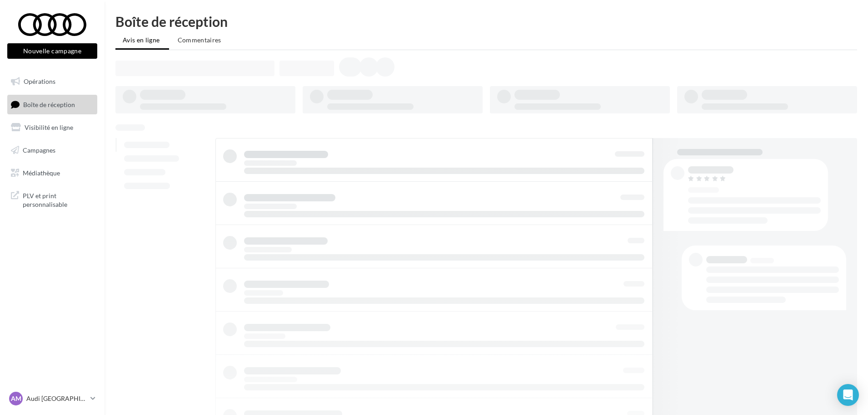 This screenshot has height=415, width=868. I want to click on a: Opérations, so click(52, 81).